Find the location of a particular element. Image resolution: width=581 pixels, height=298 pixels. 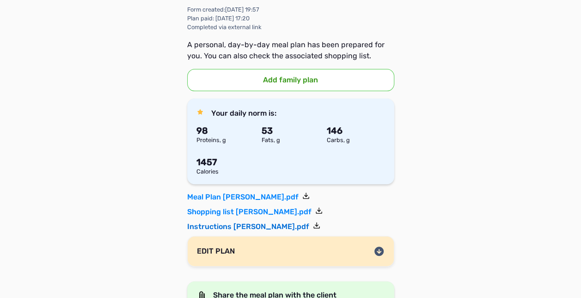

b: 98 is located at coordinates (202, 130).